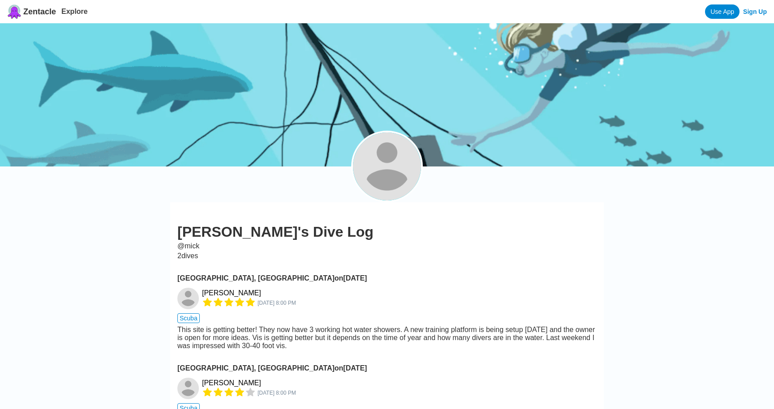 This screenshot has height=409, width=774. I want to click on h2: @ mick, so click(387, 246).